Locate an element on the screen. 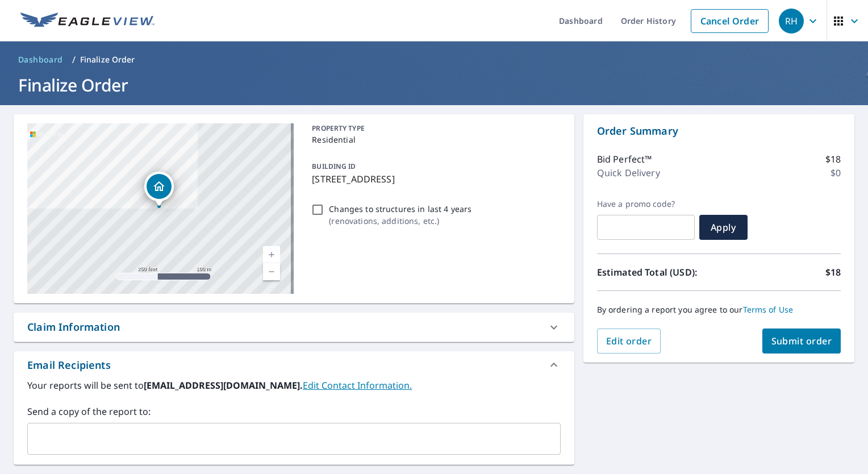  p: By ordering a report you agree to our is located at coordinates (718, 310).